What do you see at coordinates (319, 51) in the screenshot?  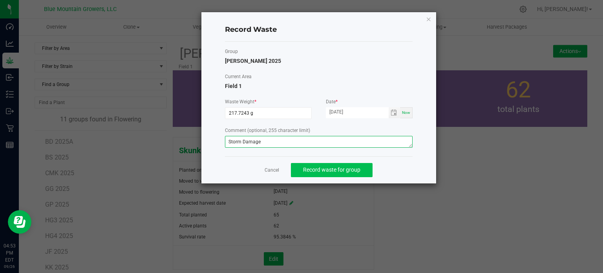 I see `label: Group` at bounding box center [319, 51].